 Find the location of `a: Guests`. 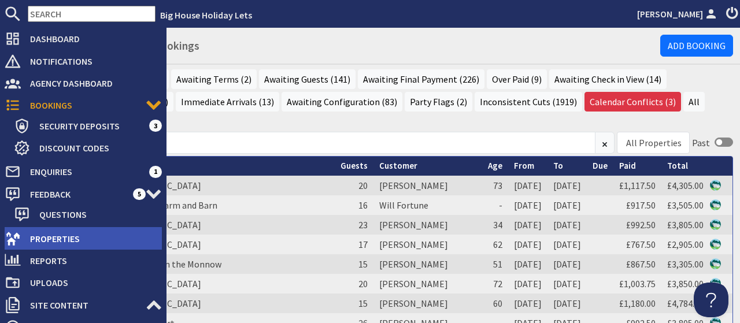

a: Guests is located at coordinates (354, 165).